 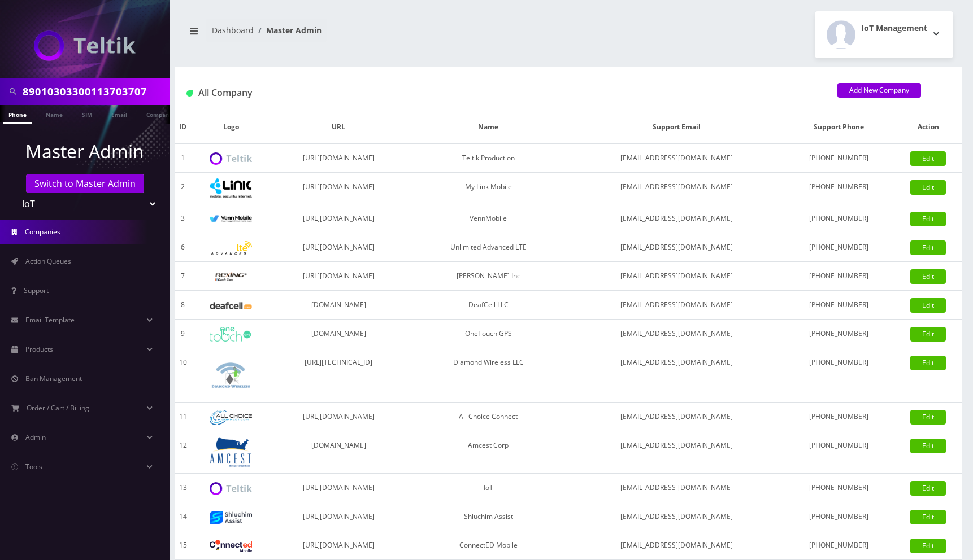 What do you see at coordinates (55, 113) in the screenshot?
I see `a: Name` at bounding box center [55, 113].